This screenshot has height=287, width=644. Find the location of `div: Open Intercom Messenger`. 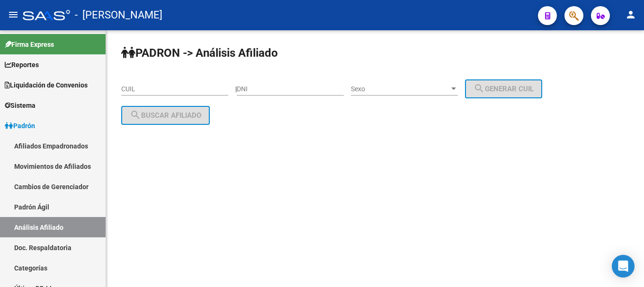

div: Open Intercom Messenger is located at coordinates (623, 267).